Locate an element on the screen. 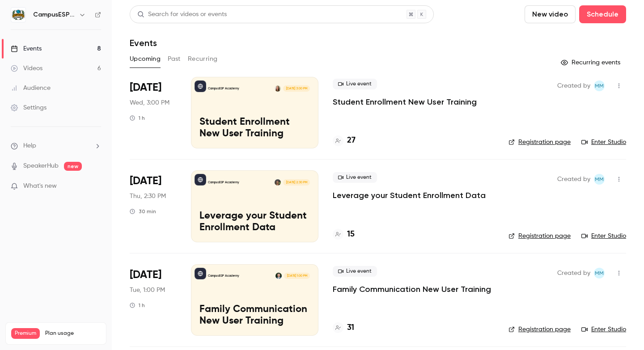 The image size is (644, 350). img: Mira Gandhi is located at coordinates (278, 182).